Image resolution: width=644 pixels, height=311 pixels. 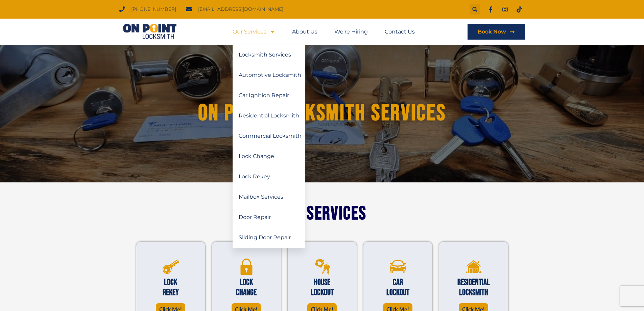 I want to click on a: Car Ignition Repair, so click(x=269, y=95).